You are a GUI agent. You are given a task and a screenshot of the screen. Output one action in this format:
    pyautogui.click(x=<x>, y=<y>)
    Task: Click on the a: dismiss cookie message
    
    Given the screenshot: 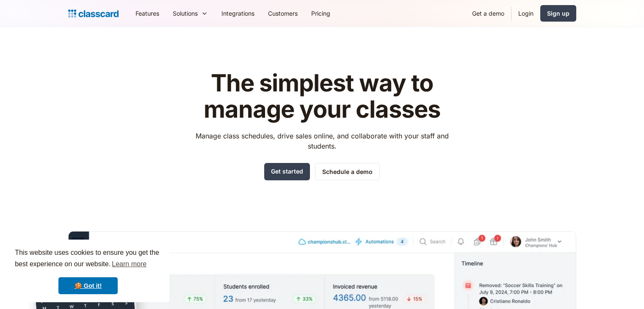 What is the action you would take?
    pyautogui.click(x=88, y=286)
    